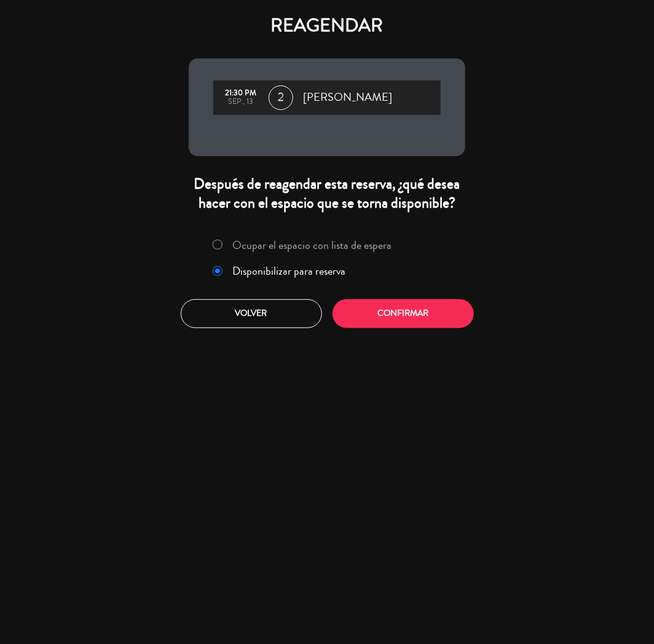  I want to click on div: Después de reagendar esta reserva, ¿qué desea hacer con el espacio que se torna disponible?, so click(327, 194).